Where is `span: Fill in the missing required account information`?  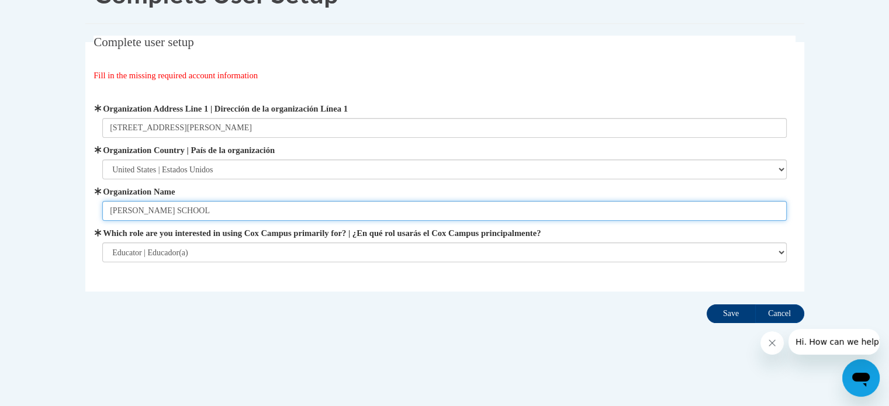 span: Fill in the missing required account information is located at coordinates (175, 75).